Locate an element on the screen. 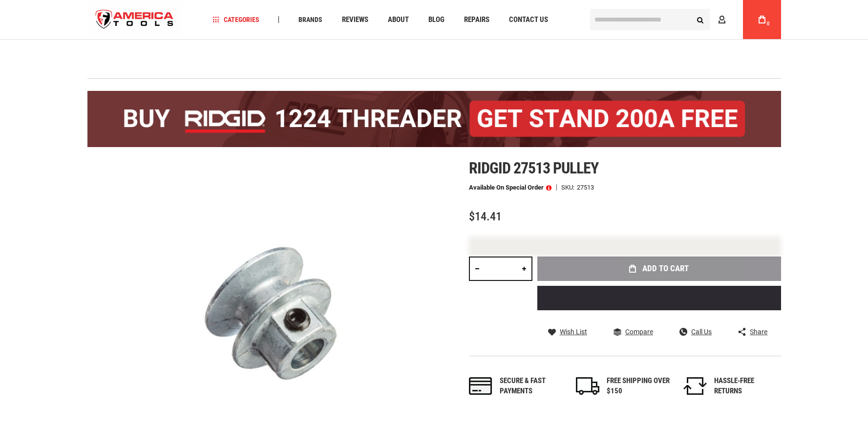 The image size is (868, 429). a: Blog is located at coordinates (436, 20).